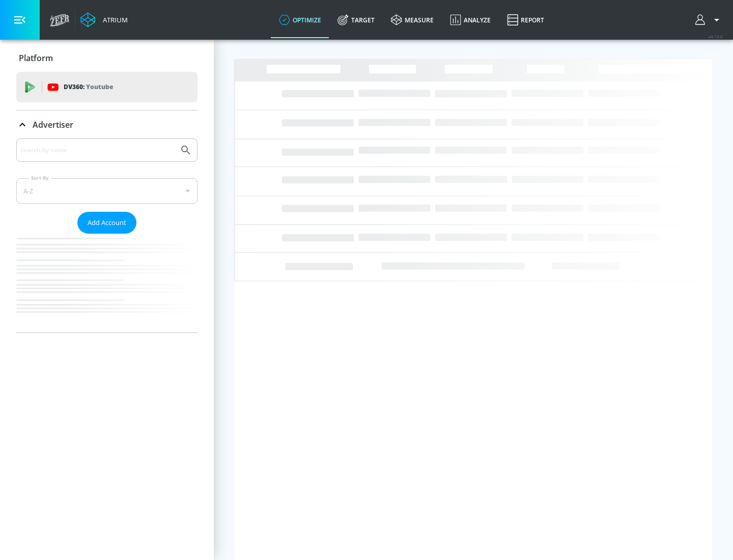  What do you see at coordinates (412, 20) in the screenshot?
I see `a: measure` at bounding box center [412, 20].